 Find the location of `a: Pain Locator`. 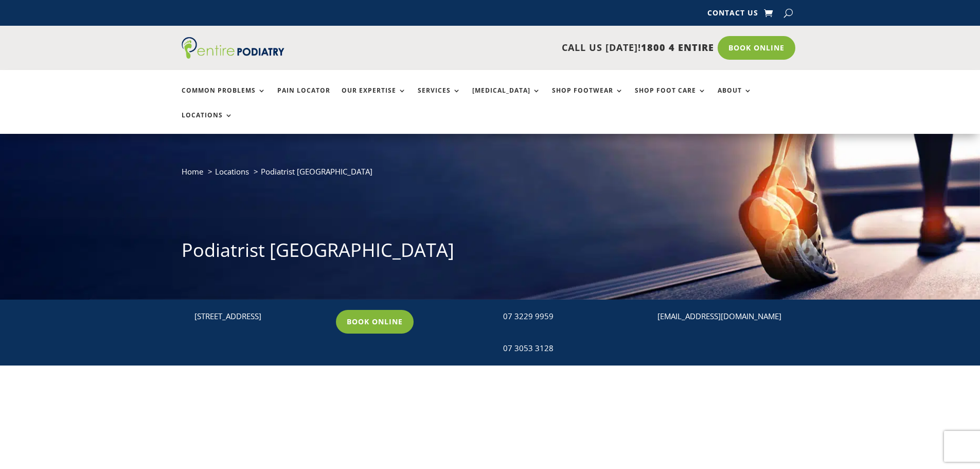

a: Pain Locator is located at coordinates (304, 98).